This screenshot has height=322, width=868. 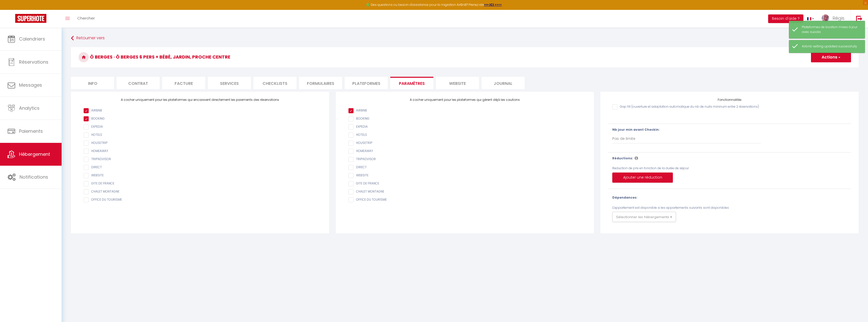 I want to click on li: Contrat, so click(x=138, y=83).